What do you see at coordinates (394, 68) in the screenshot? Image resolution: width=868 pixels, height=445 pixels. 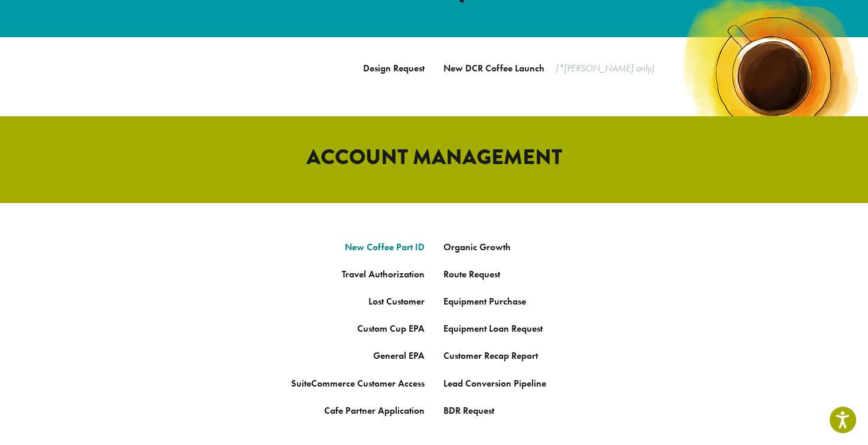 I see `a: Design Request` at bounding box center [394, 68].